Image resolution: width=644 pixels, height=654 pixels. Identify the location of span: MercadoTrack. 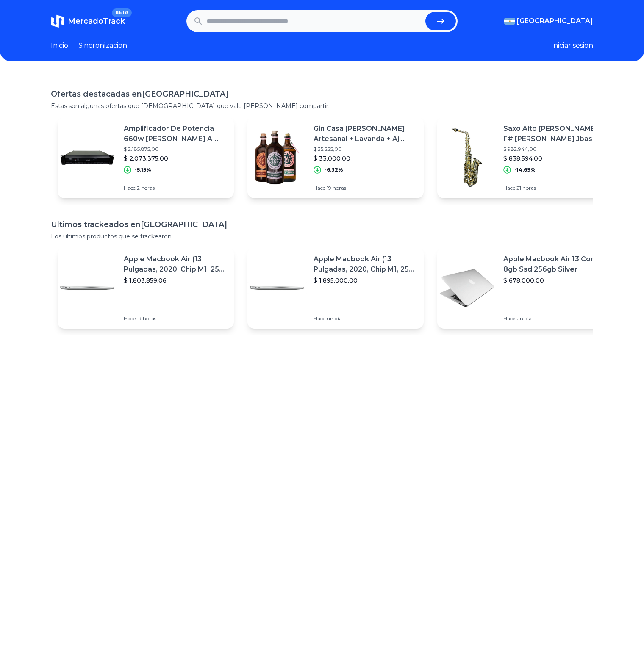
(96, 21).